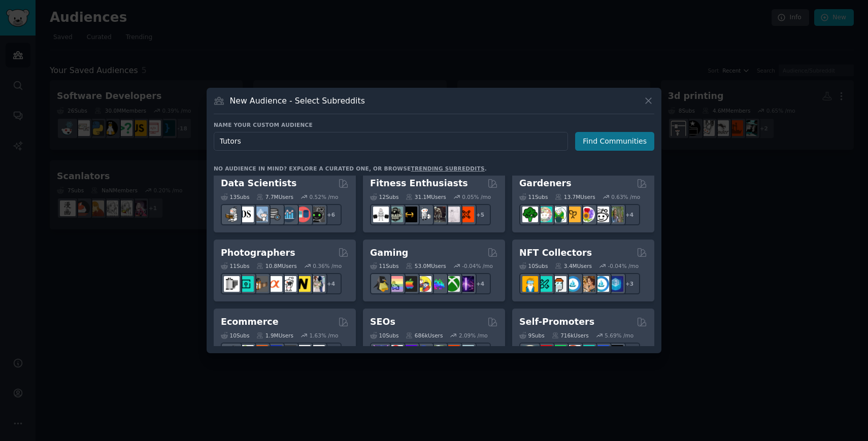 Image resolution: width=868 pixels, height=441 pixels. I want to click on div: No audience in mind? Explore a curated one, or browse ., so click(350, 168).